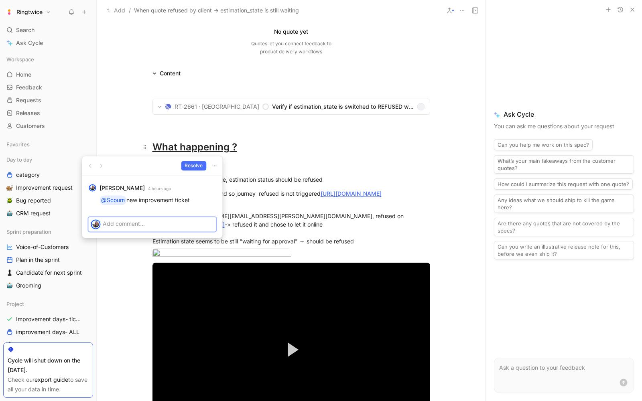  Describe the element at coordinates (193, 166) in the screenshot. I see `span: Resolve` at that location.